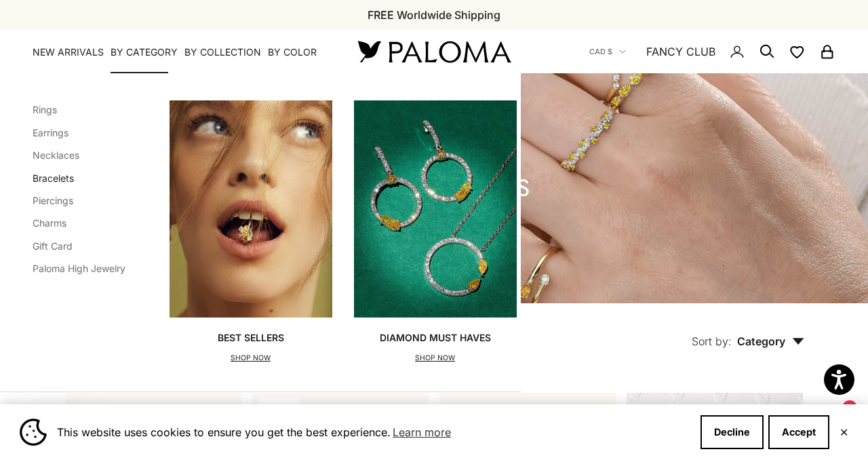 The image size is (868, 460). What do you see at coordinates (55, 155) in the screenshot?
I see `a: Necklaces` at bounding box center [55, 155].